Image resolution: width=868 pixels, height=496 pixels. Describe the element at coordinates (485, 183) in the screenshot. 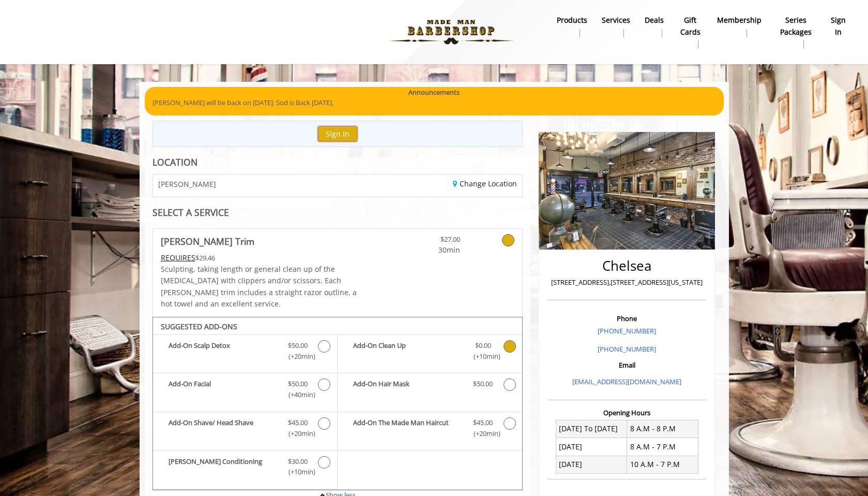

I see `a: Change Location` at that location.